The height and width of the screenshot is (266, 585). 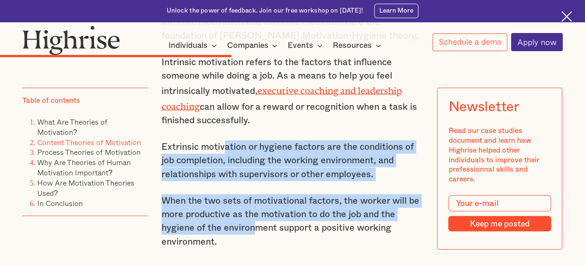 What do you see at coordinates (293, 91) in the screenshot?
I see `p: Intrinsic motivation refers to the factors that influence someone while doing a job. As a means t...` at bounding box center [293, 91].